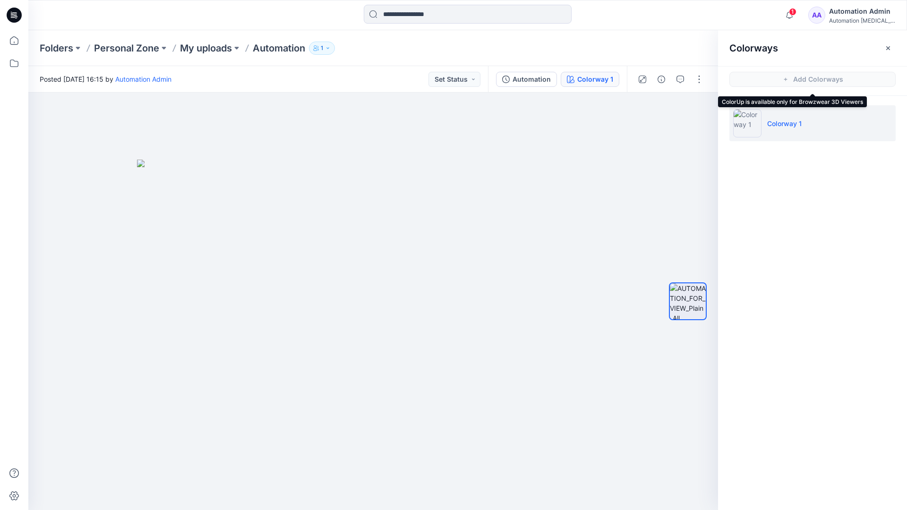 The width and height of the screenshot is (907, 510). What do you see at coordinates (206, 48) in the screenshot?
I see `a: My uploads` at bounding box center [206, 48].